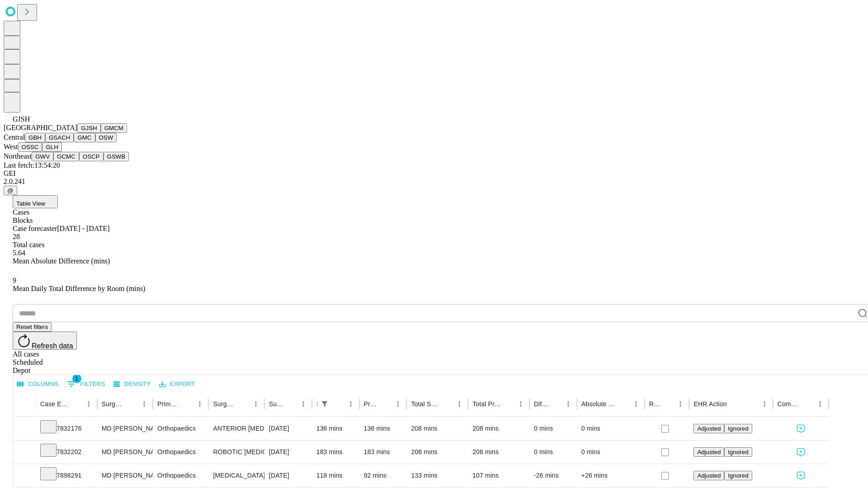 This screenshot has height=488, width=868. What do you see at coordinates (38, 384) in the screenshot?
I see `button: Select columns` at bounding box center [38, 384].